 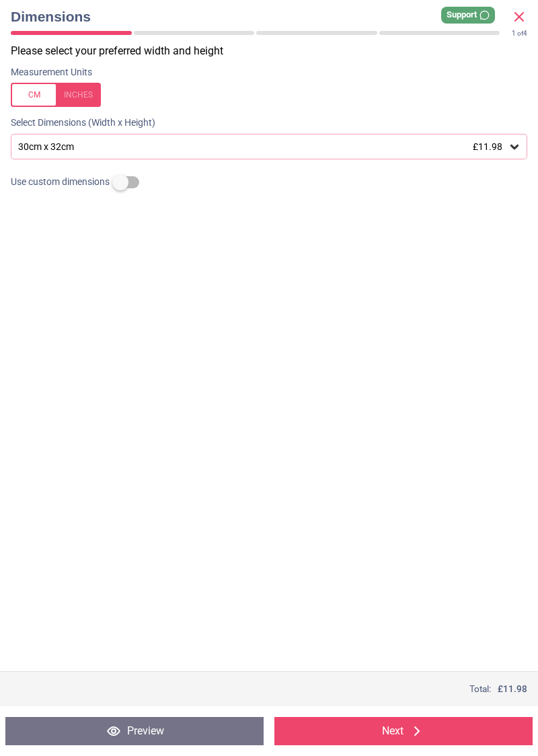 I want to click on button: Preview, so click(x=134, y=731).